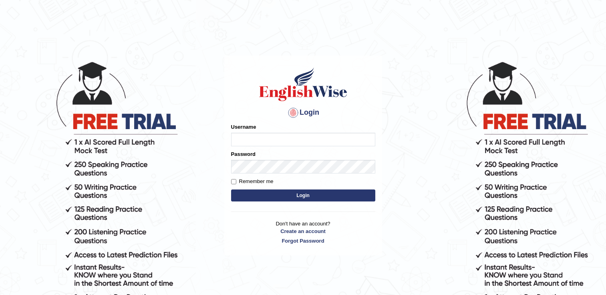 The width and height of the screenshot is (606, 295). What do you see at coordinates (233, 182) in the screenshot?
I see `input: Remember me` at bounding box center [233, 182].